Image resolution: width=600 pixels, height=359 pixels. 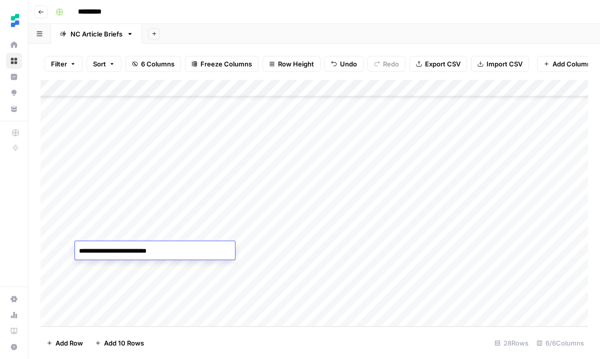 I want to click on button: Export CSV, so click(x=438, y=64).